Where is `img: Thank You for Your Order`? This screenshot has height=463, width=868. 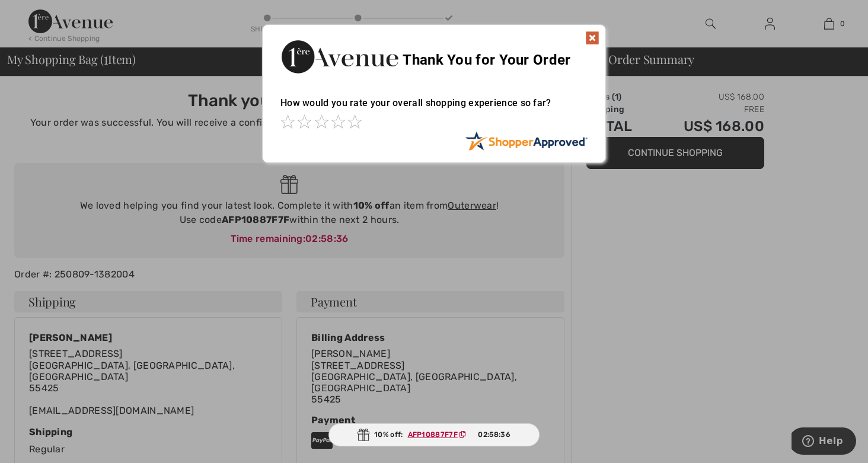 img: Thank You for Your Order is located at coordinates (340, 56).